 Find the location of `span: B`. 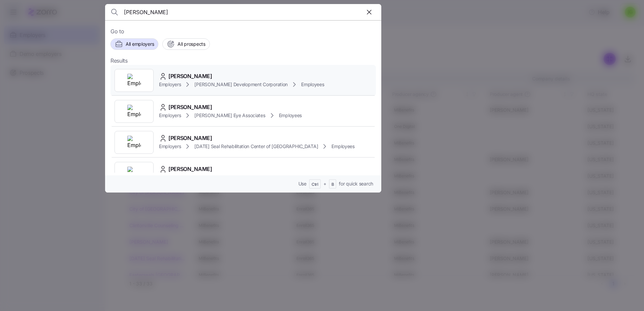

span: B is located at coordinates (333, 184).